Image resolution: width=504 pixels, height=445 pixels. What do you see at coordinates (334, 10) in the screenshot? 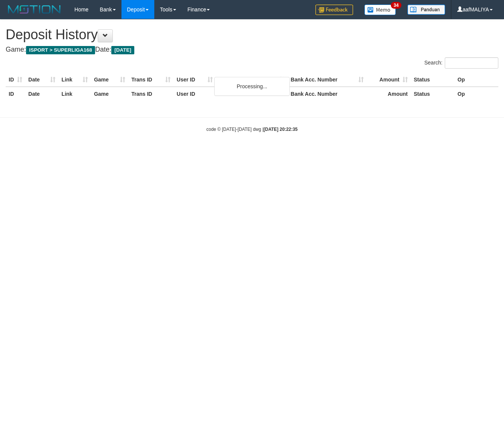
I see `img: Feedback.jpg` at bounding box center [334, 10].